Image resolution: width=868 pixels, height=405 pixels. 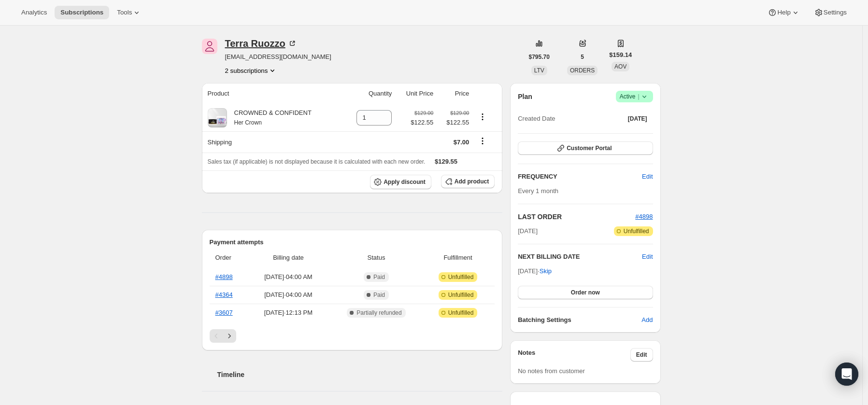 What do you see at coordinates (585, 293) in the screenshot?
I see `button: Order now` at bounding box center [585, 293].